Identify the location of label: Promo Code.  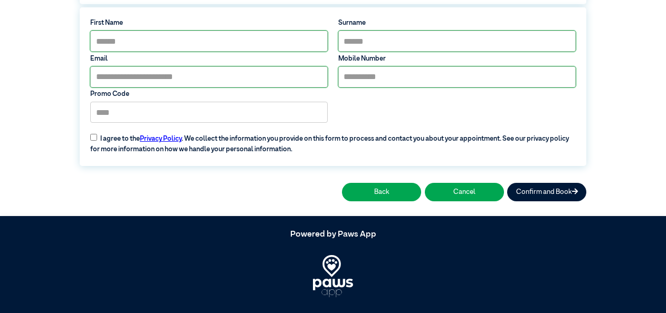
(209, 94).